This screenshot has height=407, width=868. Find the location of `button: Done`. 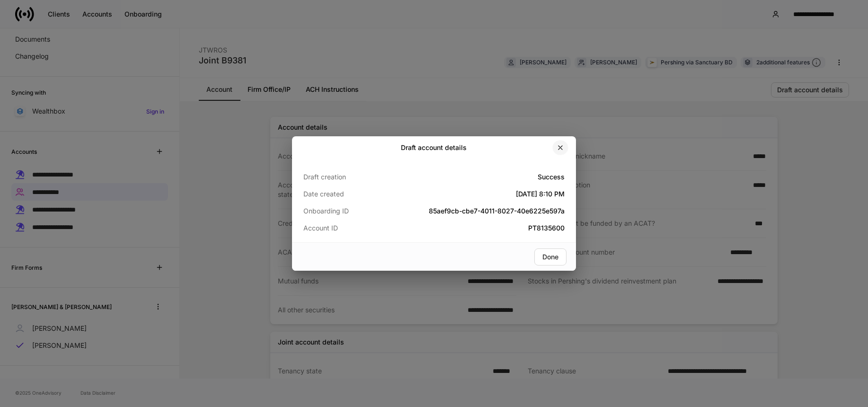

button: Done is located at coordinates (550, 257).